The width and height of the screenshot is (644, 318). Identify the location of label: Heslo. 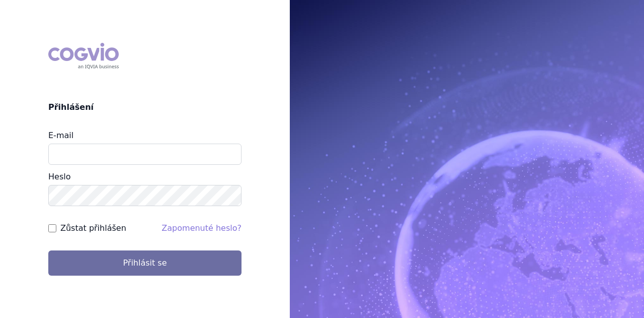
(59, 176).